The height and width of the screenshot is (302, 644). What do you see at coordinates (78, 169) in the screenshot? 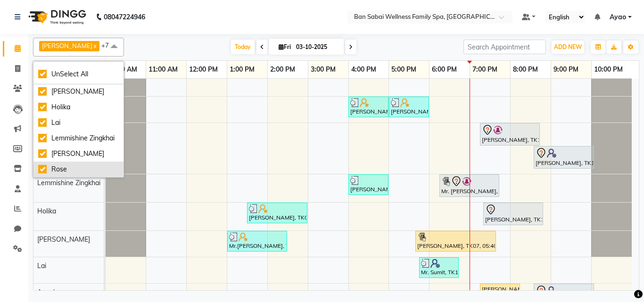
I see `div: Rose` at bounding box center [78, 169].